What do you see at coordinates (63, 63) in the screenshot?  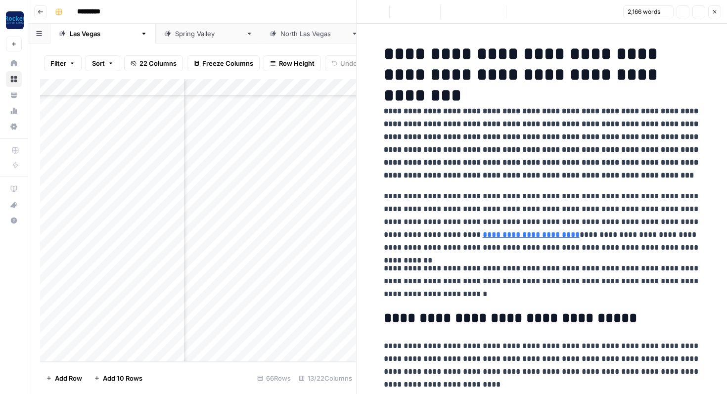 I see `button: Filter` at bounding box center [63, 63].